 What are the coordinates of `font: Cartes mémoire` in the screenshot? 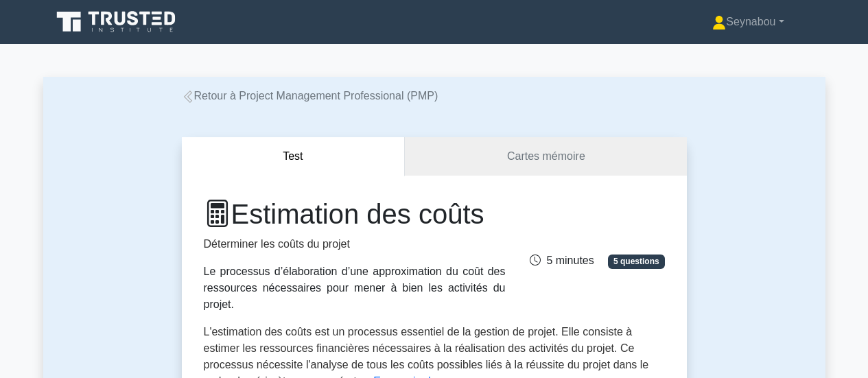 It's located at (546, 156).